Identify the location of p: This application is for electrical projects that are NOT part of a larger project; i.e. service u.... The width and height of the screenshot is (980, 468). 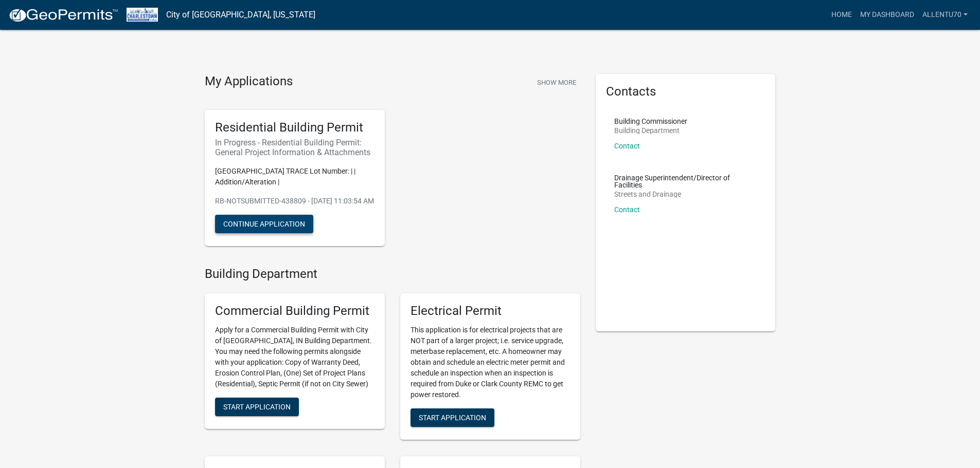
(490, 363).